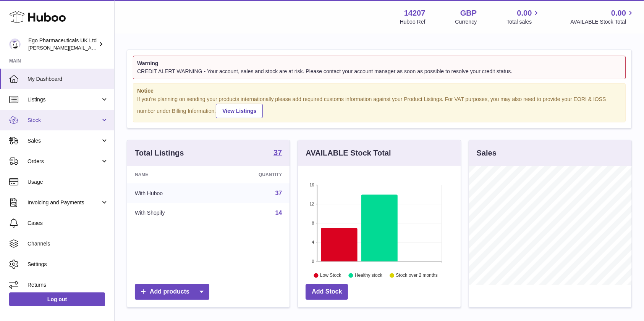  What do you see at coordinates (602, 17) in the screenshot?
I see `a: 0.00 AVAILABLE Stock Total` at bounding box center [602, 17].